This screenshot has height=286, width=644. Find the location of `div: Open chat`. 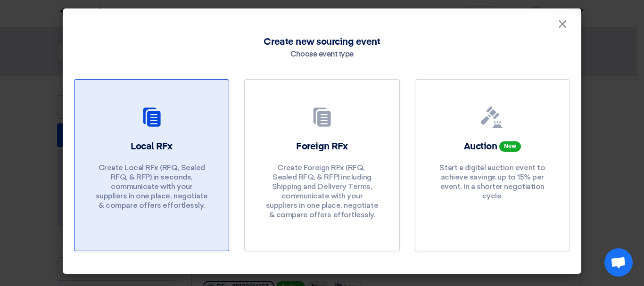

div: Open chat is located at coordinates (619, 263).